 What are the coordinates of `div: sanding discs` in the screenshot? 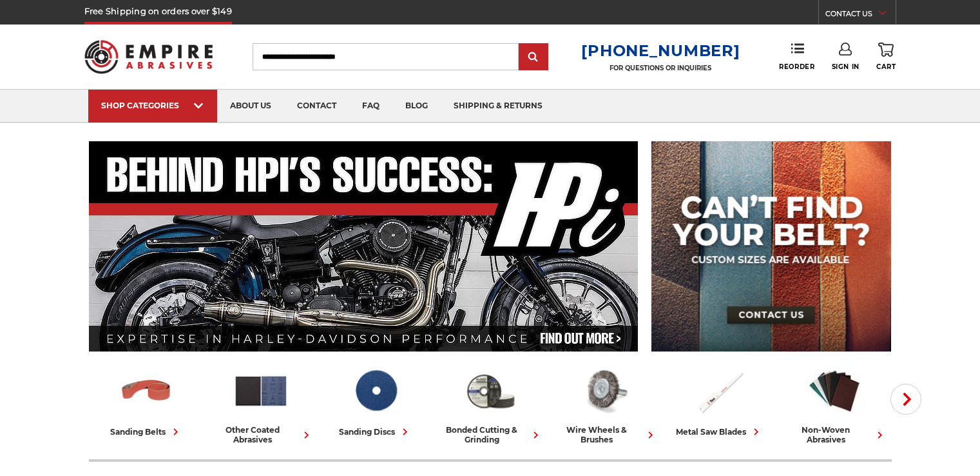 It's located at (375, 431).